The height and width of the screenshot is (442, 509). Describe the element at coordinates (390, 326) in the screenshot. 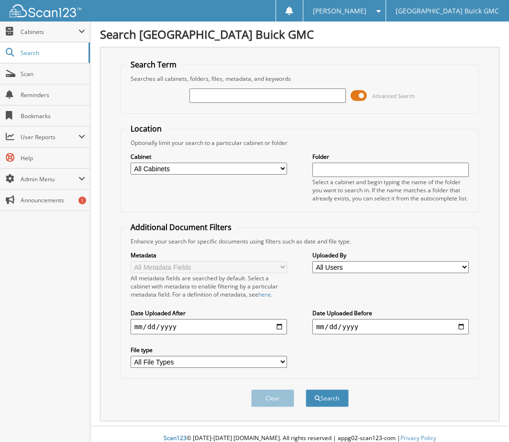

I see `input: end` at that location.